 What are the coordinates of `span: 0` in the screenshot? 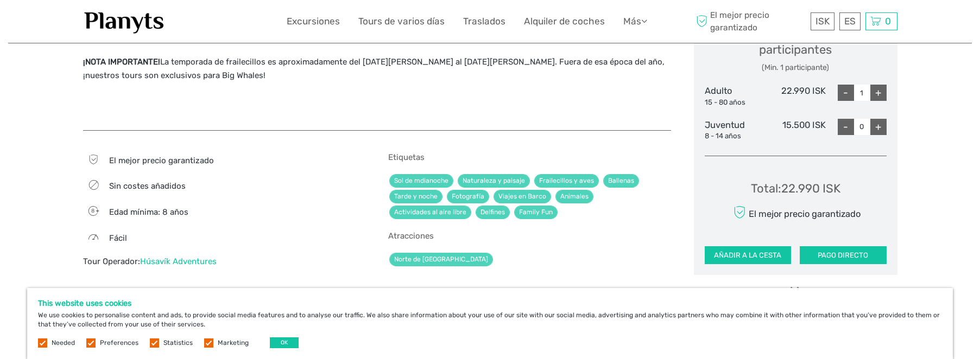 It's located at (888, 21).